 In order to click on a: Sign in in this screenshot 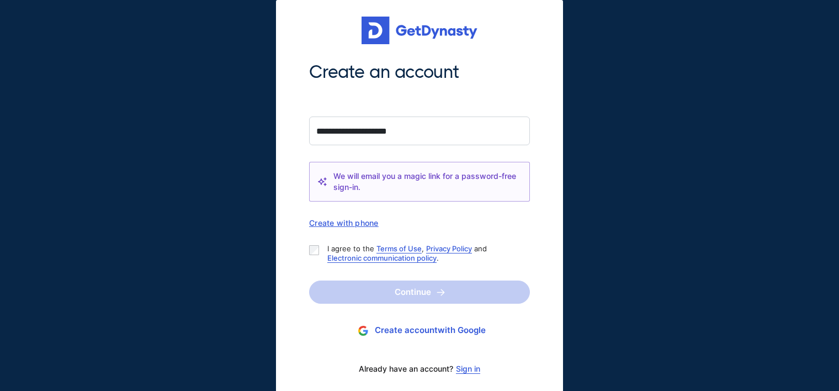, I will do `click(468, 369)`.